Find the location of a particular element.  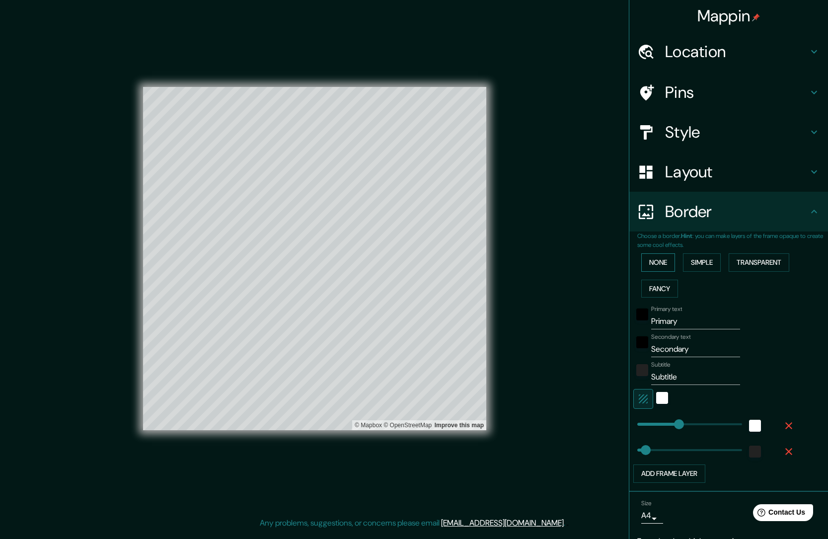

h4: Mappin is located at coordinates (729, 16).